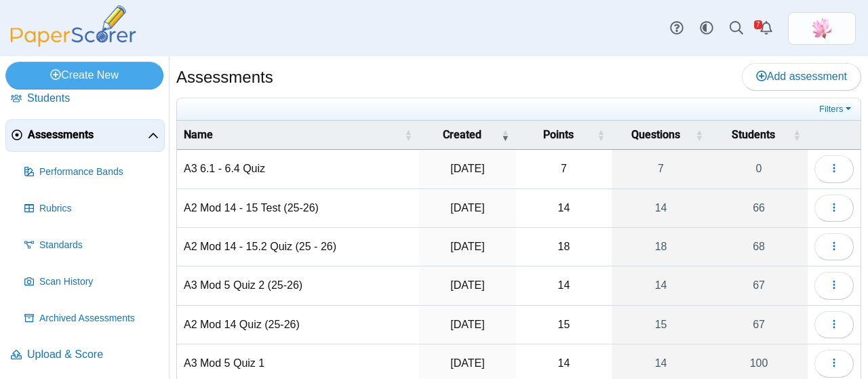 The height and width of the screenshot is (379, 868). I want to click on a: 68, so click(759, 247).